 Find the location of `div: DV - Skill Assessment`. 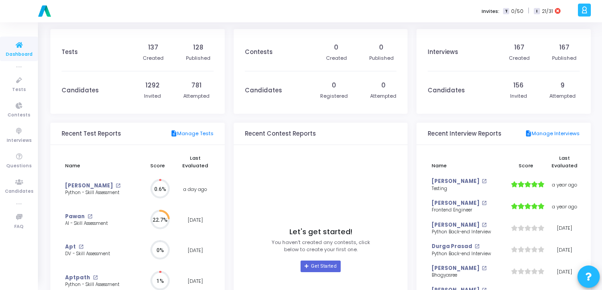

div: DV - Skill Assessment is located at coordinates (100, 254).